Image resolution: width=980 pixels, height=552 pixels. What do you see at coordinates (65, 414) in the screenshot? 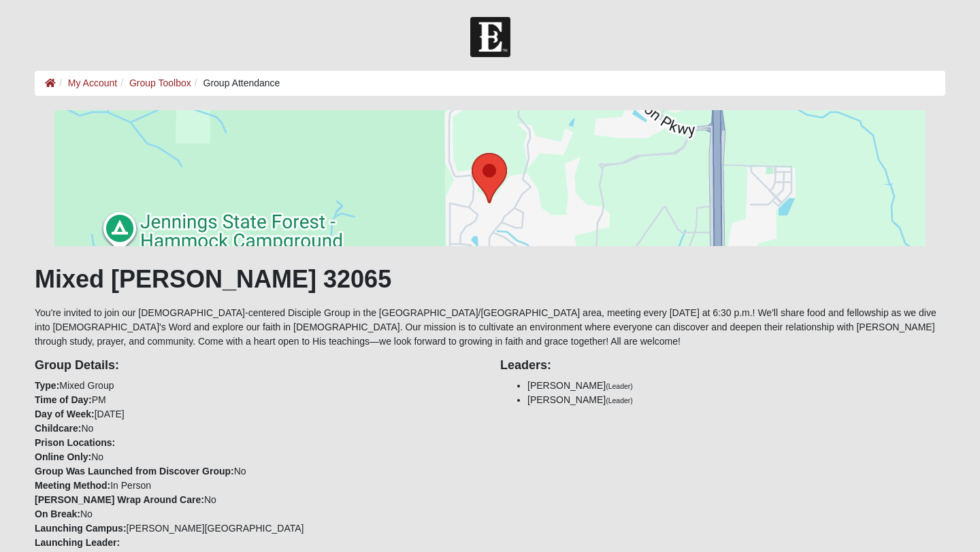
I see `strong: Day of Week:` at bounding box center [65, 414].